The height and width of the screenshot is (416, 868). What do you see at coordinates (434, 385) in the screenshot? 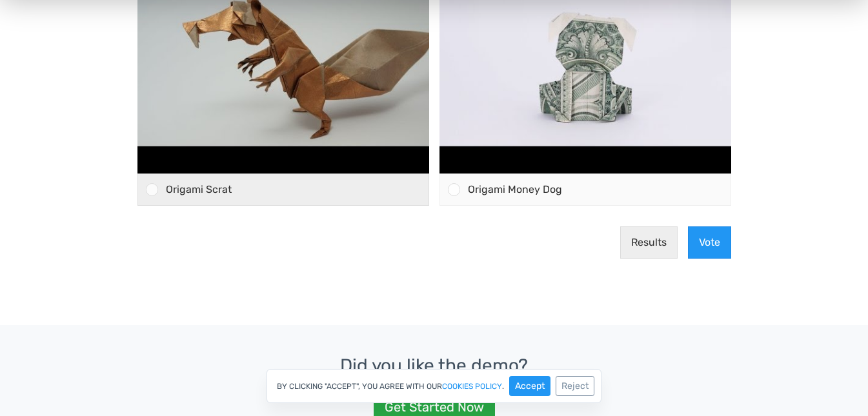
I see `div: By clicking "Accept", you agree with our .` at bounding box center [434, 385].